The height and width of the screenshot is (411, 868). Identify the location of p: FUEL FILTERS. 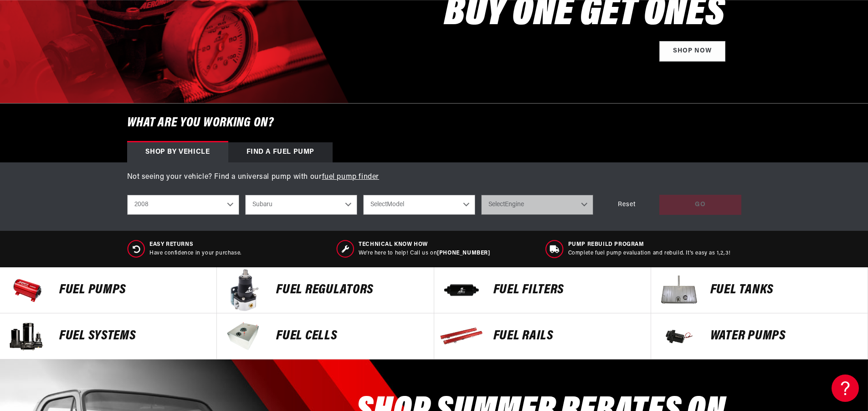
(568, 290).